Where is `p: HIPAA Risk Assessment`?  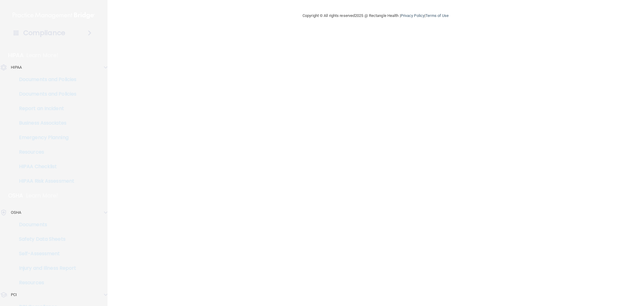 p: HIPAA Risk Assessment is located at coordinates (45, 181).